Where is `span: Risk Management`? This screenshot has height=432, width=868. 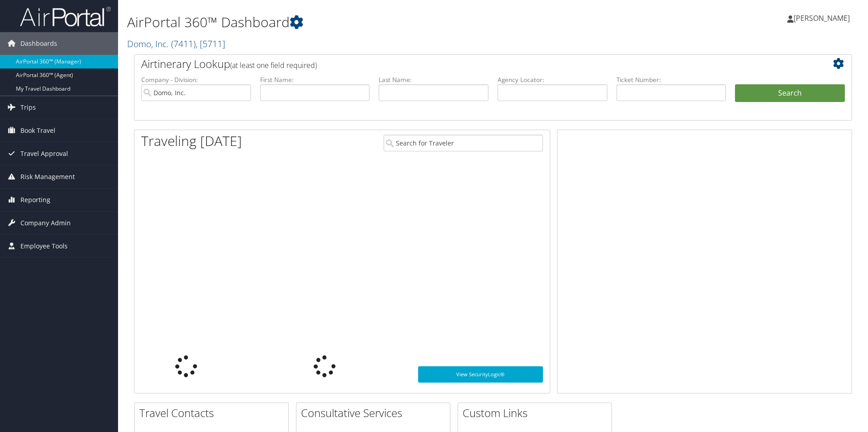 span: Risk Management is located at coordinates (48, 177).